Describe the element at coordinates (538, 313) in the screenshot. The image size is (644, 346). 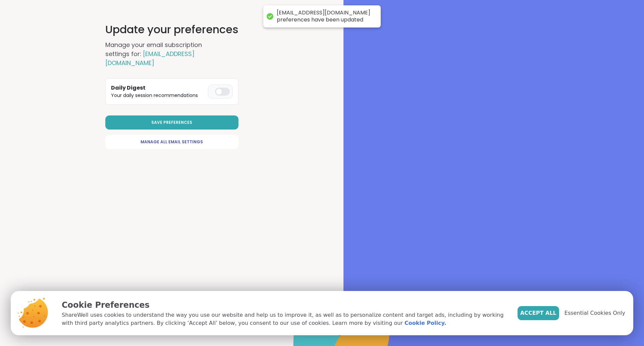
I see `button: Accept All` at that location.